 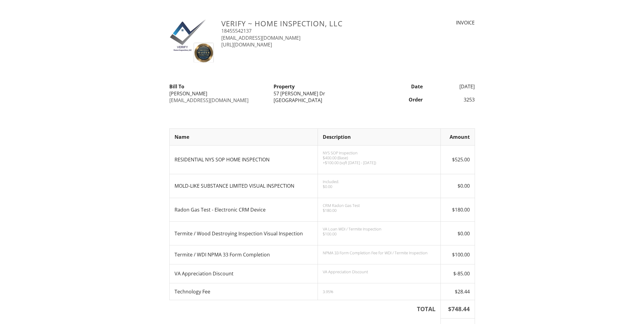 What do you see at coordinates (379, 271) in the screenshot?
I see `div: VA Appreciation Discount` at bounding box center [379, 271].